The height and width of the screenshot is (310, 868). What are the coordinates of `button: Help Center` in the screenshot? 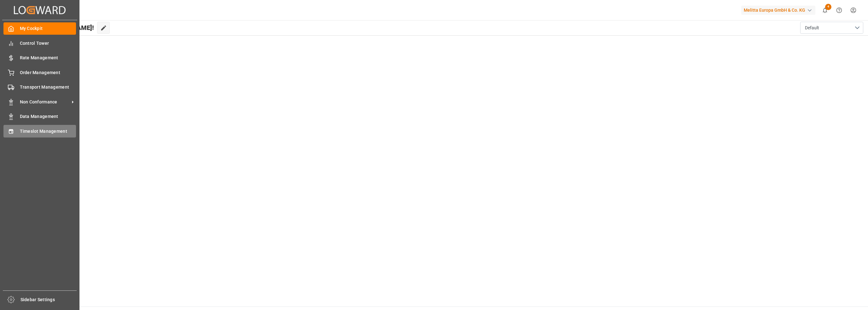 It's located at (839, 10).